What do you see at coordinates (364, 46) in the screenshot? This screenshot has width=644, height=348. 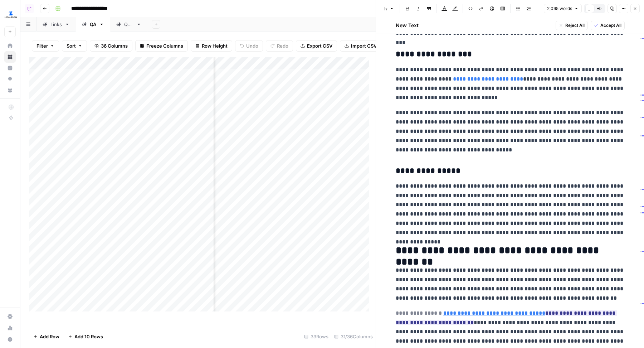 I see `span: Import CSV` at bounding box center [364, 46].